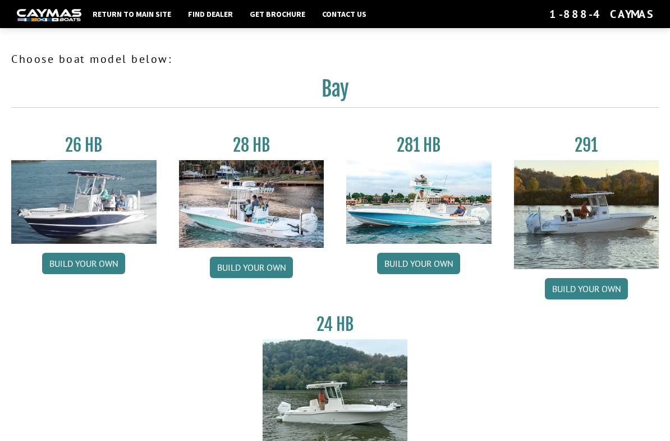 The width and height of the screenshot is (670, 441). I want to click on div: 1-888-4CAYMAS, so click(601, 14).